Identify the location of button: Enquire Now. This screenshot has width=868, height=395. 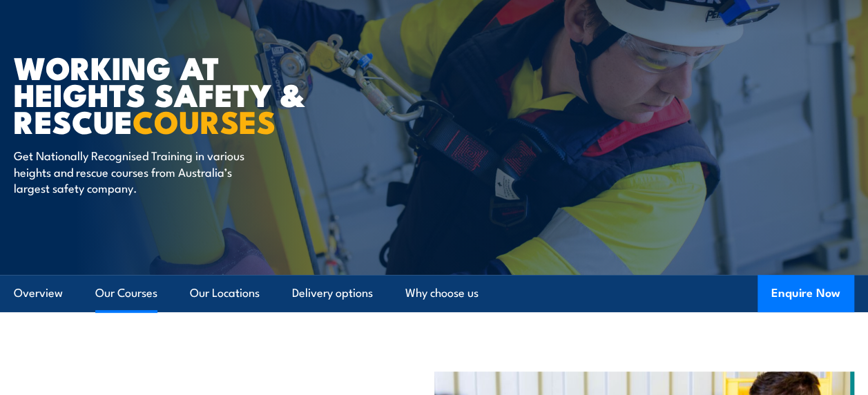
(805, 293).